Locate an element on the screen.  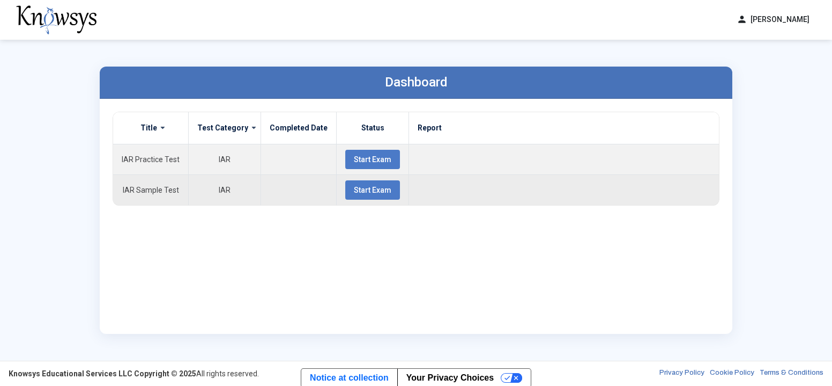
td: IAR Practice Test is located at coordinates (151, 159).